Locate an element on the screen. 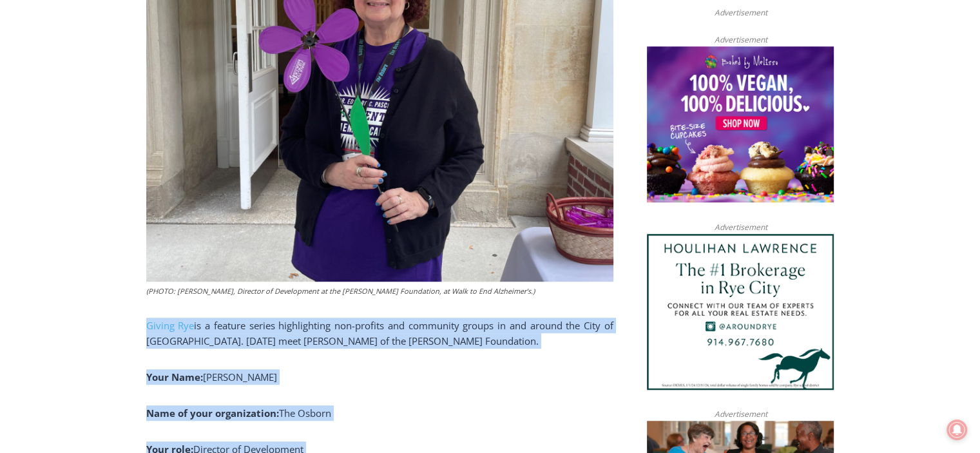 Image resolution: width=980 pixels, height=453 pixels. a: Houlihan Lawrence The #1 Brokerage in Rye City is located at coordinates (740, 312).